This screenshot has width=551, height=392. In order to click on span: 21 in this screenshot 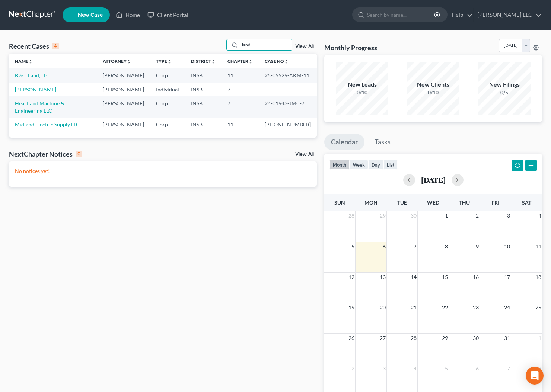, I will do `click(414, 308)`.